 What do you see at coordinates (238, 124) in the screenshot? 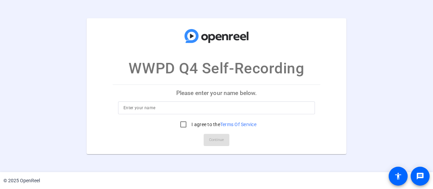
I see `a: Terms Of Service` at bounding box center [238, 124].